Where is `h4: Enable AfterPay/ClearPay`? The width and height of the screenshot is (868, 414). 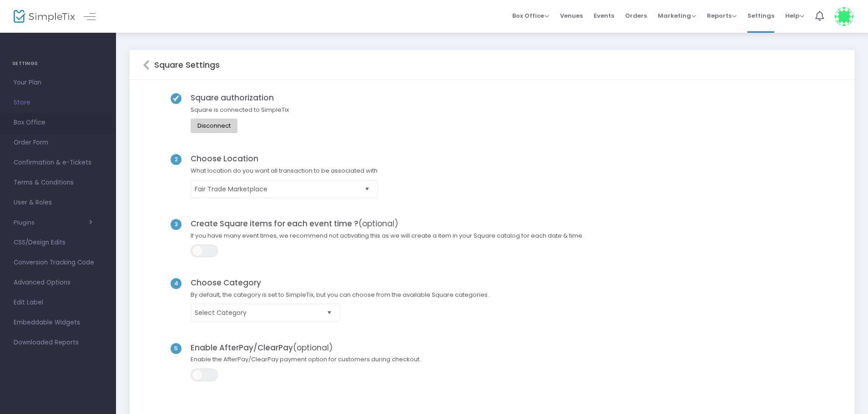 h4: Enable AfterPay/ClearPay is located at coordinates (306, 348).